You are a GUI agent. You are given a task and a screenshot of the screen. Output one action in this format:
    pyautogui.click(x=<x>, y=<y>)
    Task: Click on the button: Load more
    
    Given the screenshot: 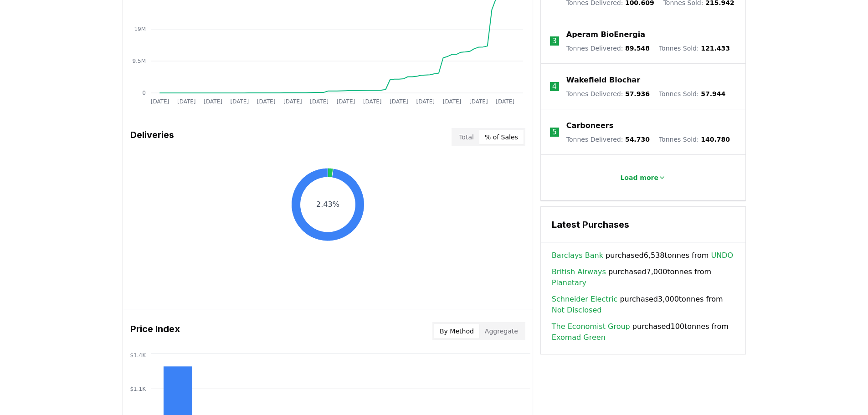 What is the action you would take?
    pyautogui.click(x=643, y=178)
    